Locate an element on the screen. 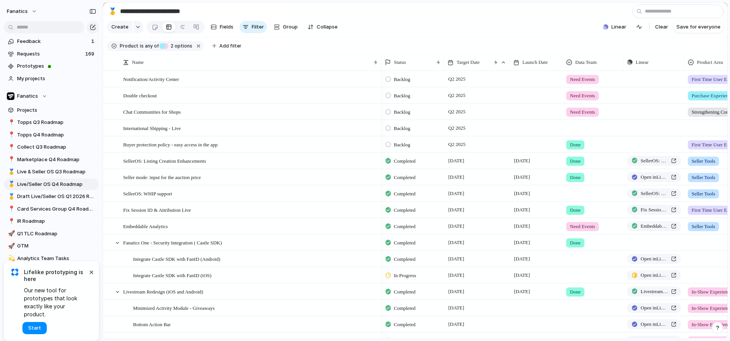 The image size is (730, 341). div: 📍Topps Q3 Roadmap is located at coordinates (51, 122).